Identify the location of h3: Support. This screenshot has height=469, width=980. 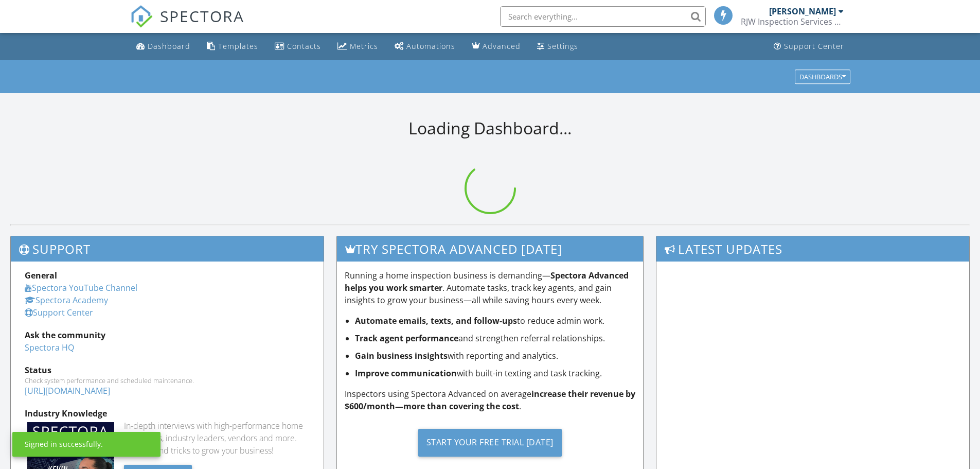
(167, 249).